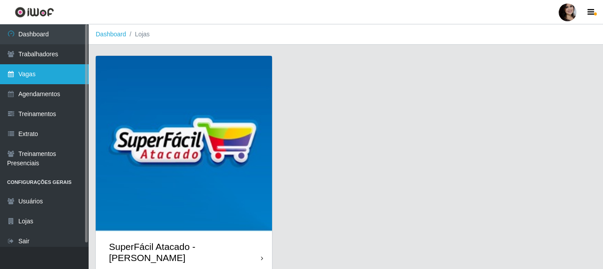  I want to click on img: cardImg, so click(184, 144).